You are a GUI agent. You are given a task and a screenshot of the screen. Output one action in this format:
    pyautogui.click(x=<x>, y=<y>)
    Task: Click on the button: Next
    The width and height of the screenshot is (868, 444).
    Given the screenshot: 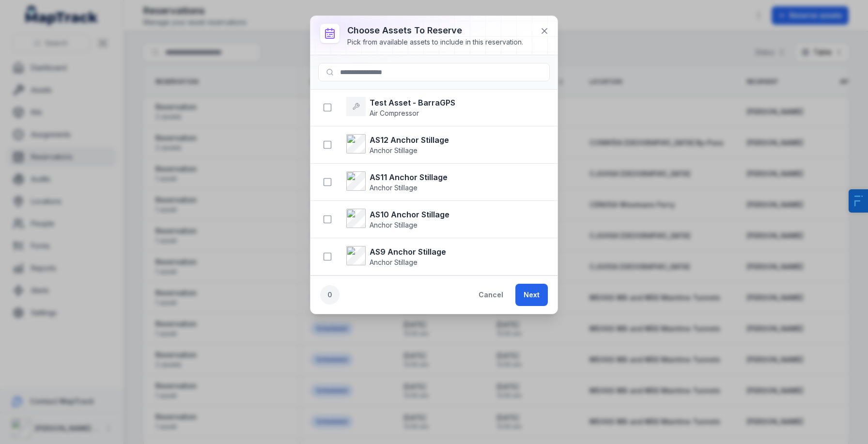 What is the action you would take?
    pyautogui.click(x=531, y=295)
    